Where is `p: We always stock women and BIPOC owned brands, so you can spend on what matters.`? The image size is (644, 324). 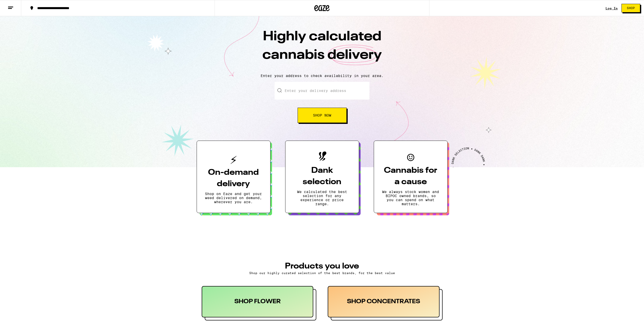 p: We always stock women and BIPOC owned brands, so you can spend on what matters. is located at coordinates (411, 198).